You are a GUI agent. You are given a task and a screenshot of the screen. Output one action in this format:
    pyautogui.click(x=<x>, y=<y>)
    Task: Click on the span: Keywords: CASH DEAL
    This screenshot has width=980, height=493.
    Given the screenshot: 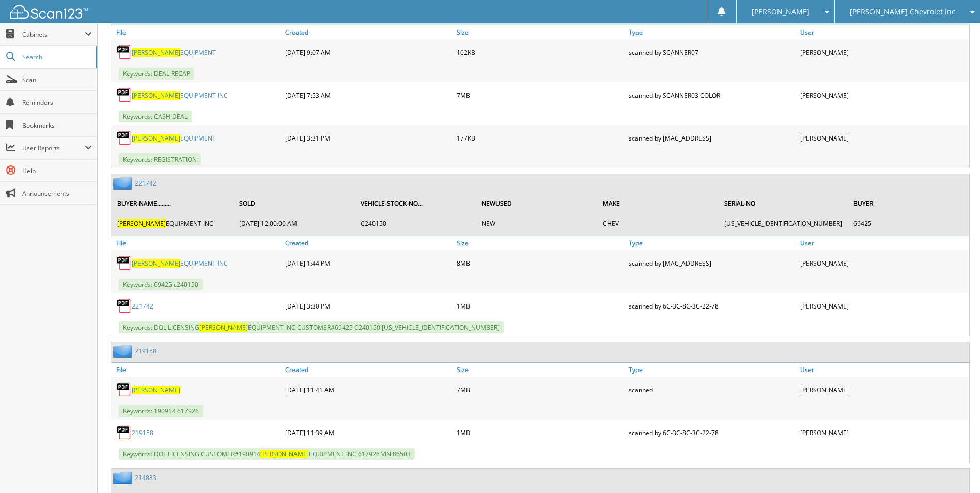 What is the action you would take?
    pyautogui.click(x=155, y=116)
    